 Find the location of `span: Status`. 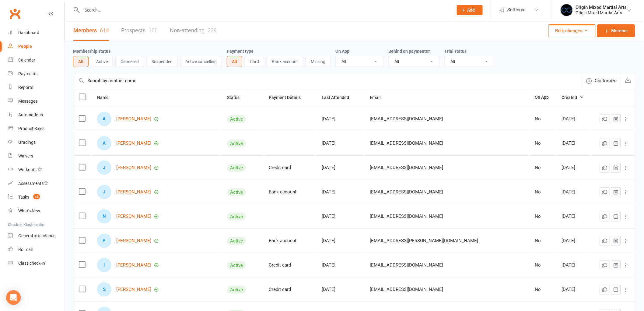

span: Status is located at coordinates (237, 97).